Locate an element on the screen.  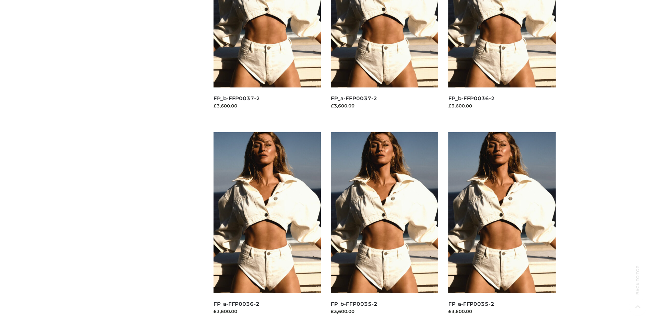
a: FP_b-FFP0036-2 is located at coordinates (472, 98).